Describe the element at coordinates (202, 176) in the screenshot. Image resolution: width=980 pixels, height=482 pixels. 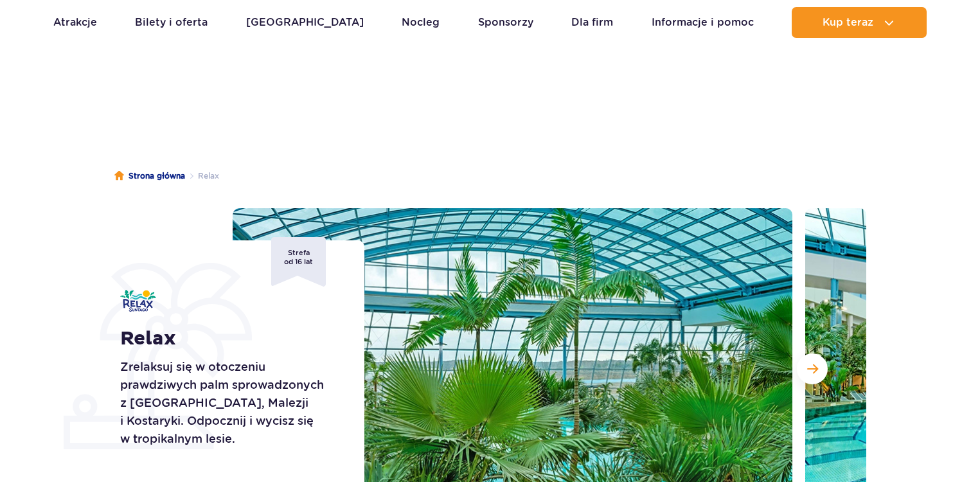
I see `li: Relax` at that location.